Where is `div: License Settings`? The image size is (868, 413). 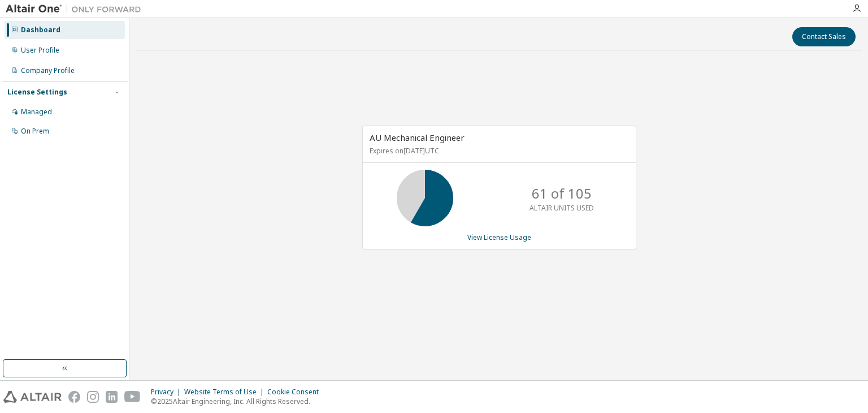 div: License Settings is located at coordinates (37, 92).